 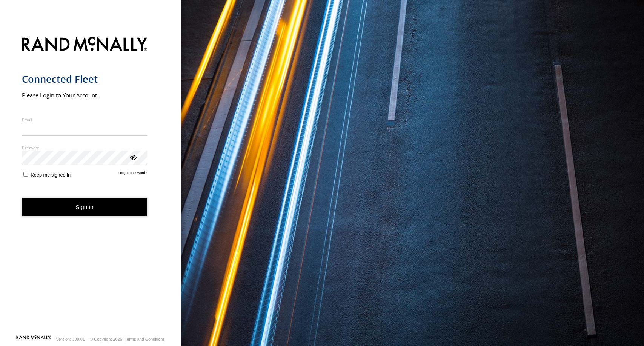 I want to click on a: Forgot password?, so click(x=133, y=174).